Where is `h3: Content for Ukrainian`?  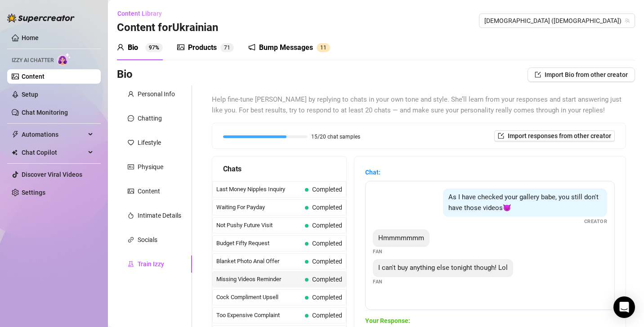 h3: Content for Ukrainian is located at coordinates (167, 28).